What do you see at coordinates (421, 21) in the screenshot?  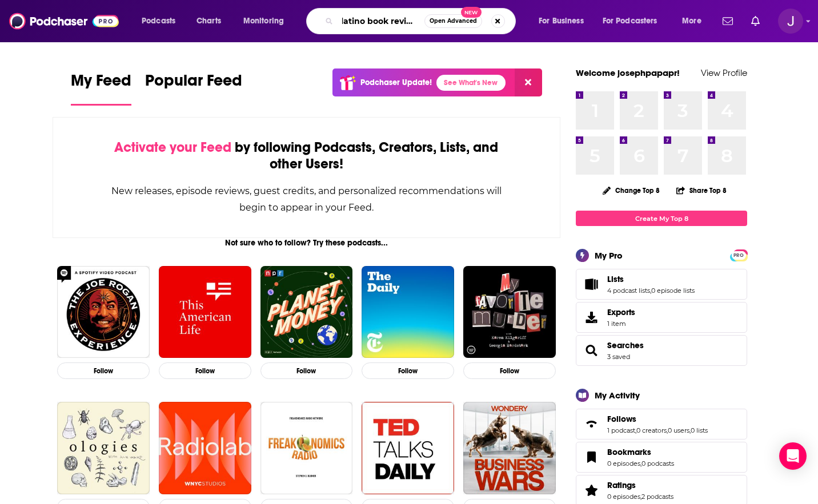 I see `div: Search podcasts, credits, & more...` at bounding box center [421, 21].